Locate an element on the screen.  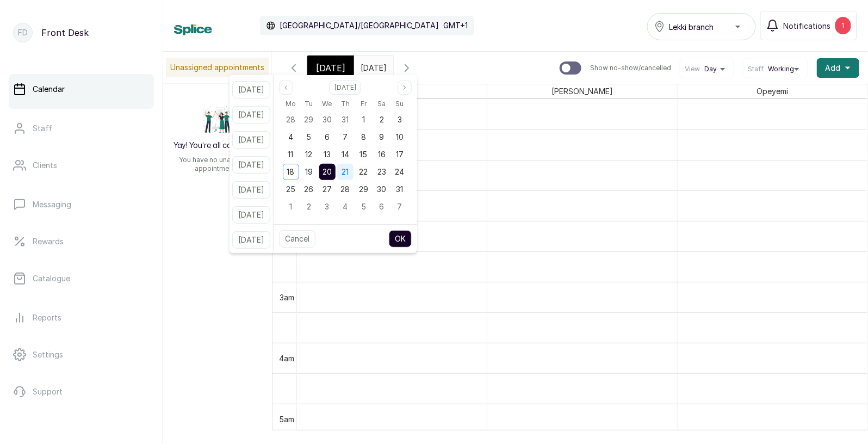
div: 08 Aug 2025 is located at coordinates (363, 137).